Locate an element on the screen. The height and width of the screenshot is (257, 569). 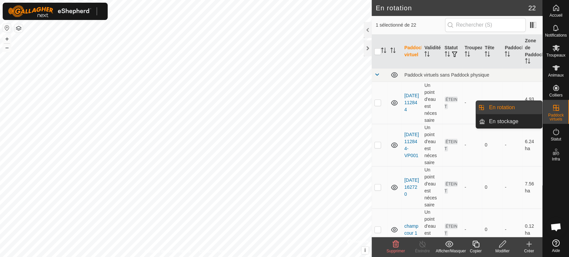
span: Paddock virtuels is located at coordinates (555, 117).